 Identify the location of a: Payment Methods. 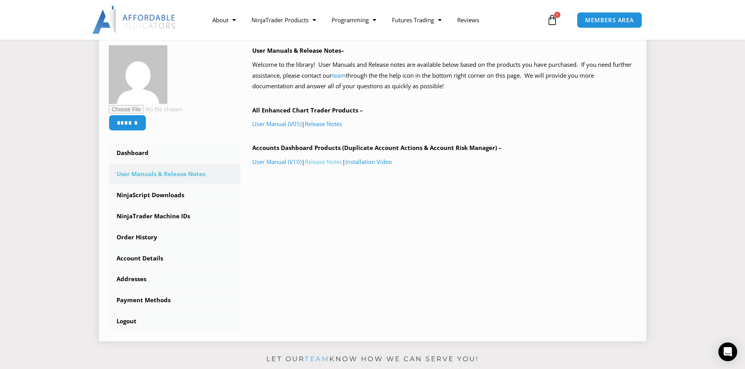
(175, 301).